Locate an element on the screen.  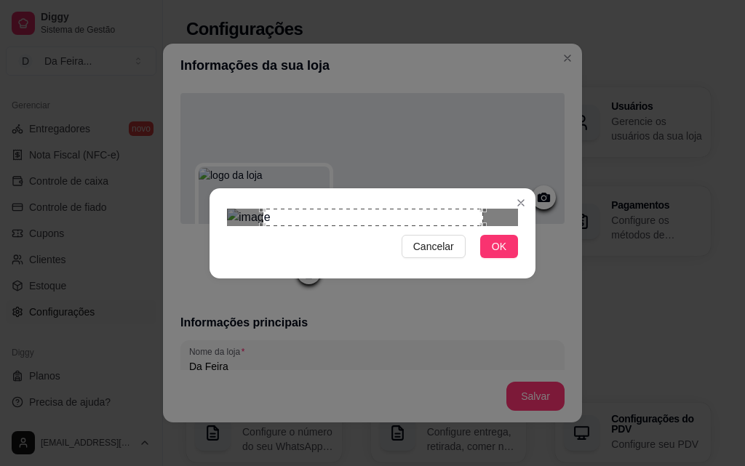
span: Cancelar is located at coordinates (434, 247).